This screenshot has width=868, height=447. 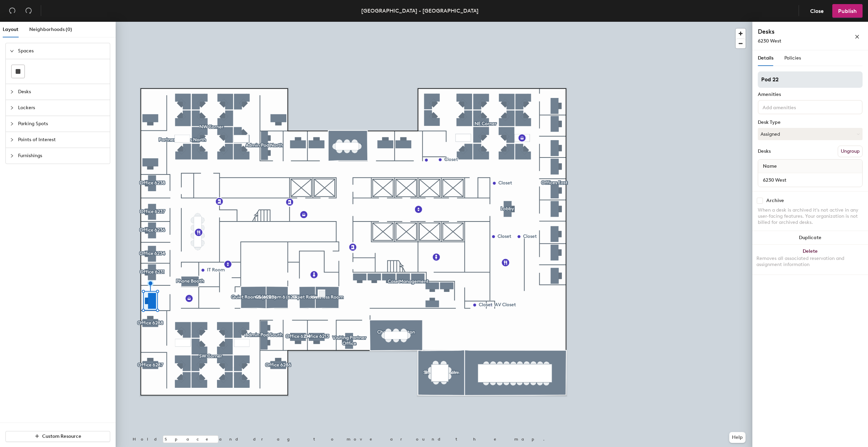 I want to click on span: Details, so click(x=765, y=58).